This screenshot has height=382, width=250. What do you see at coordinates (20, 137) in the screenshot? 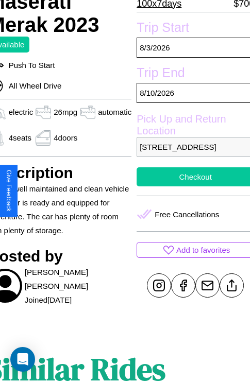
I see `p: 4 seats` at bounding box center [20, 137].